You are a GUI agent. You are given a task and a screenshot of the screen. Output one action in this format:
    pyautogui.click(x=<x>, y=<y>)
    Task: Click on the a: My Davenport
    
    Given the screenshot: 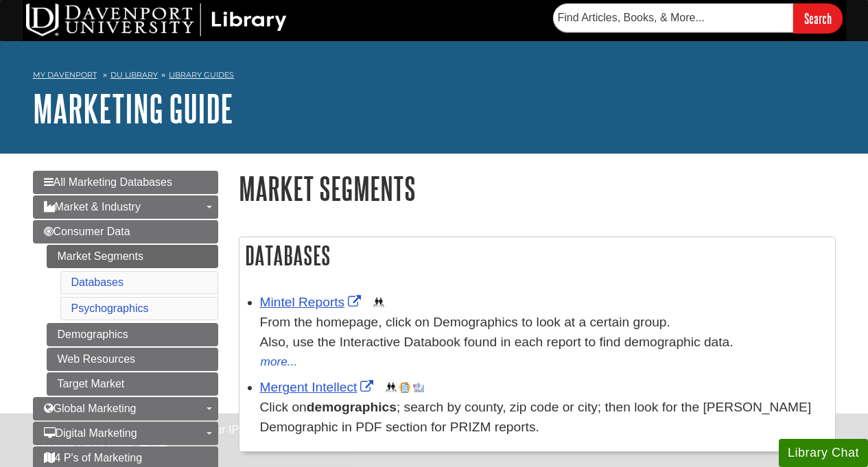 What is the action you would take?
    pyautogui.click(x=65, y=75)
    